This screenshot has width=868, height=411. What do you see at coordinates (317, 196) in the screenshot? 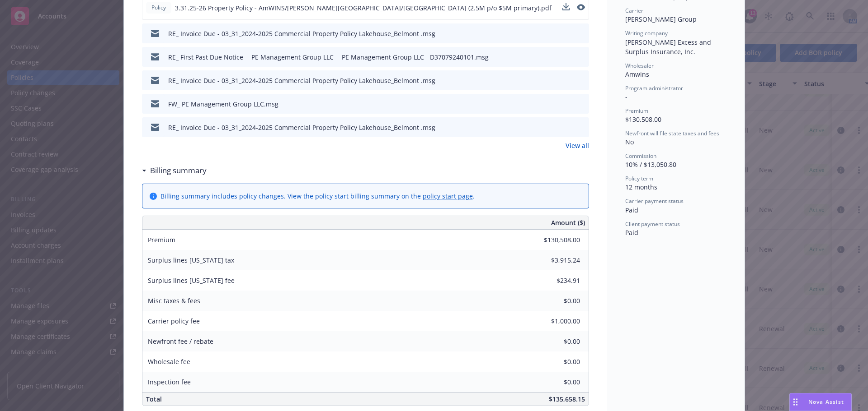
I see `div: Billing summary includes policy changes. View the policy start billing summary on the .` at bounding box center [317, 196].